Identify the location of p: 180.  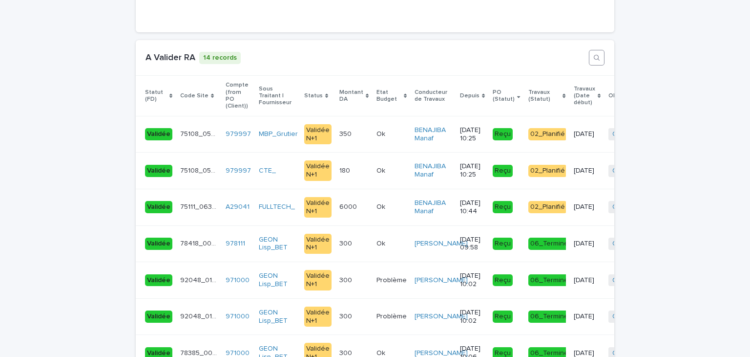
(346, 170).